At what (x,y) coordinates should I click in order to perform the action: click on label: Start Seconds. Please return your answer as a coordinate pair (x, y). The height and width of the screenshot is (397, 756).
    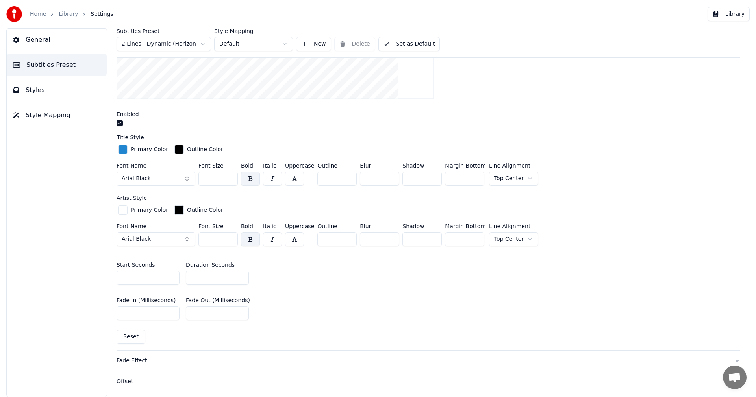
    Looking at the image, I should click on (135, 265).